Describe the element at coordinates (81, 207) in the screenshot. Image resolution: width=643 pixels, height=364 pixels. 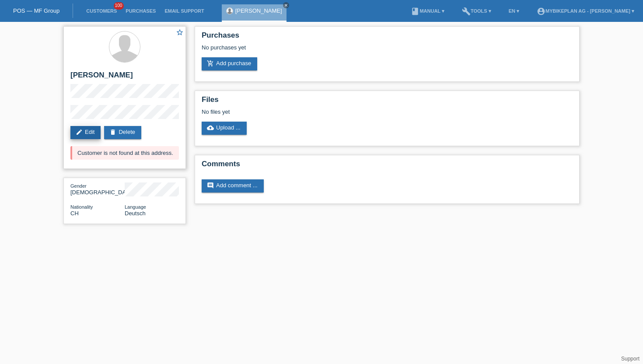
I see `span: Nationality` at that location.